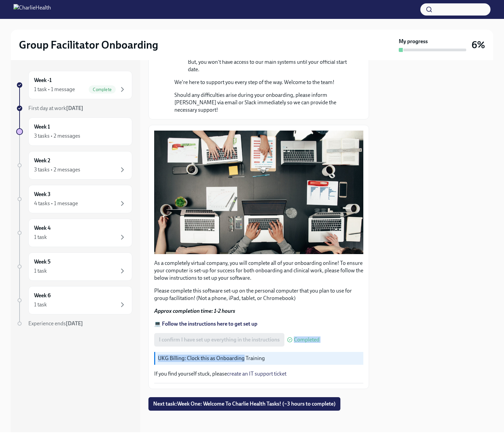  Describe the element at coordinates (74, 199) in the screenshot. I see `a: Week 34 tasks • 1 message` at that location.